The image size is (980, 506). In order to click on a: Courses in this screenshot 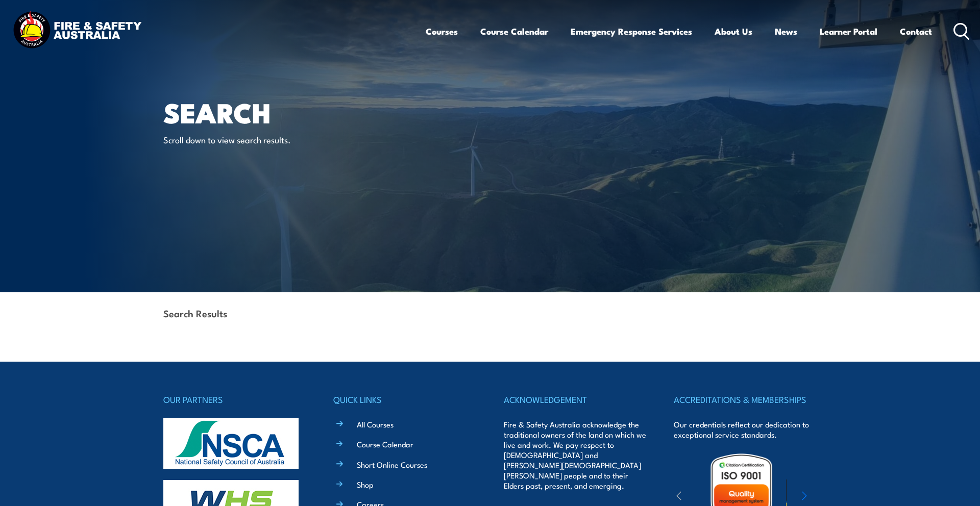, I will do `click(442, 31)`.